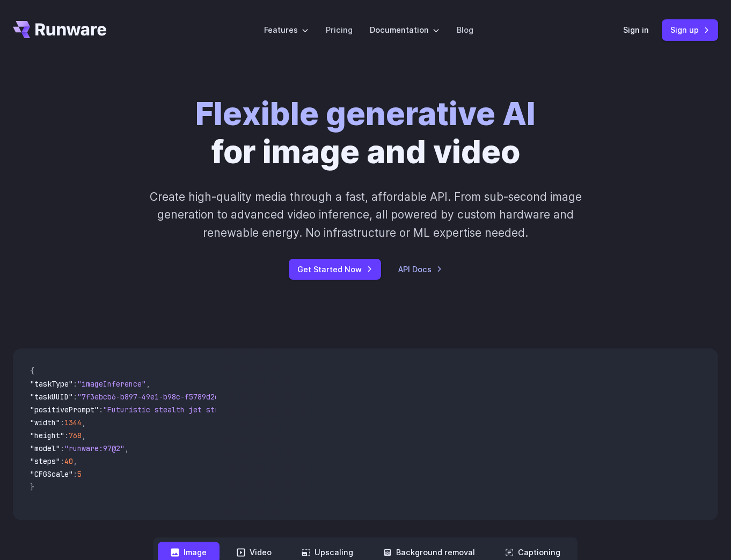  Describe the element at coordinates (60, 30) in the screenshot. I see `a: Go to /` at that location.